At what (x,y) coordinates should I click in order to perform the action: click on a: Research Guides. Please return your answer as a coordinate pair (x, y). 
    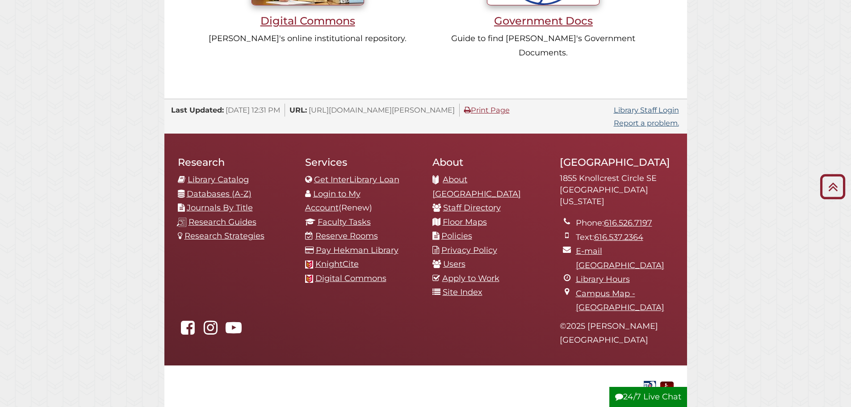
    Looking at the image, I should click on (222, 222).